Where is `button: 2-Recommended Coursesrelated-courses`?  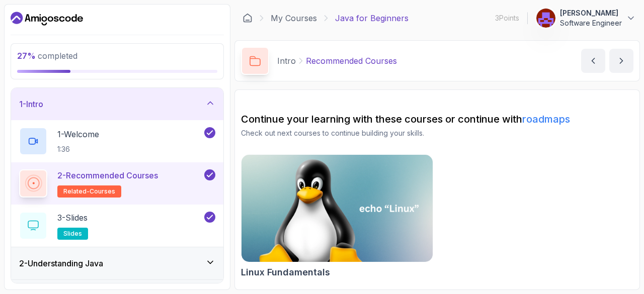 button: 2-Recommended Coursesrelated-courses is located at coordinates (117, 183).